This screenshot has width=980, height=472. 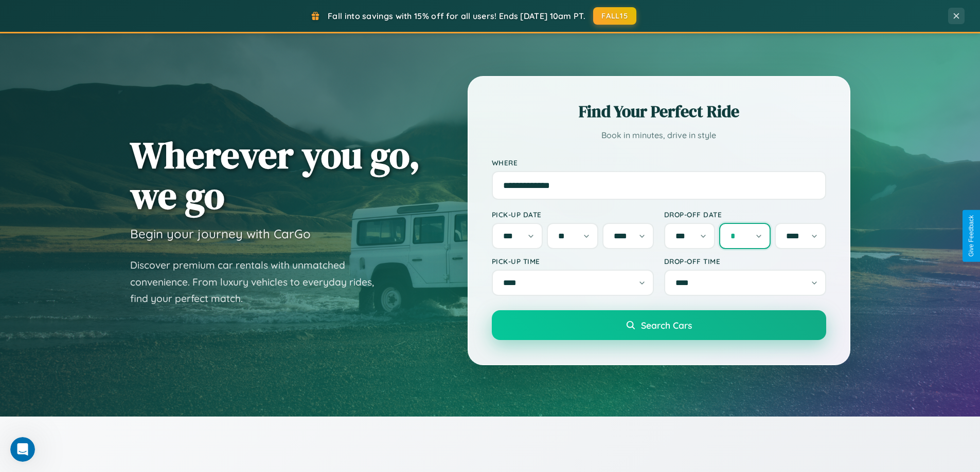 What do you see at coordinates (275, 176) in the screenshot?
I see `h1: Wherever you go, we go` at bounding box center [275, 176].